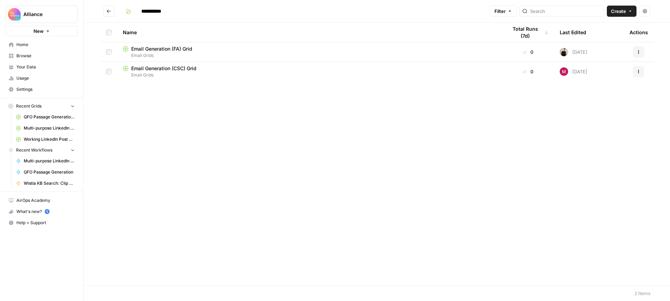  Describe the element at coordinates (45, 139) in the screenshot. I see `a: Working LinkedIn Post Grid (PMA)` at that location.